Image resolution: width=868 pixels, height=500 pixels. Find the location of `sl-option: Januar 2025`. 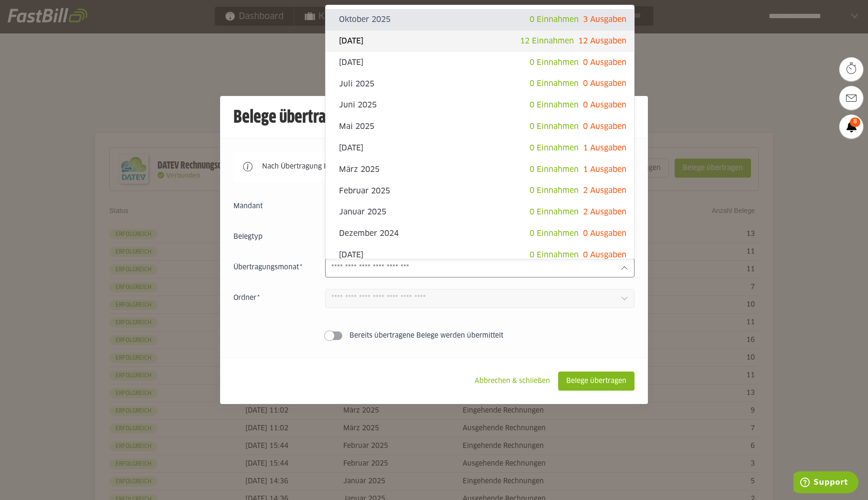

sl-option: Januar 2025 is located at coordinates (480, 212).